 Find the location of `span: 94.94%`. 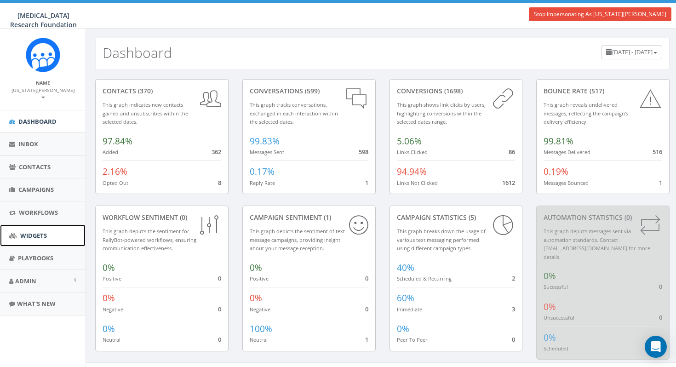

span: 94.94% is located at coordinates (411, 171).